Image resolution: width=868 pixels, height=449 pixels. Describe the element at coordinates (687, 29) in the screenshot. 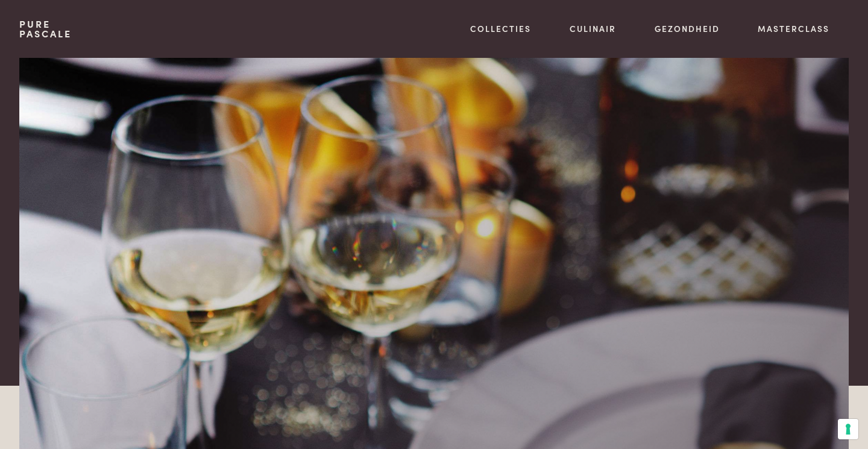

I see `a: Gezondheid` at that location.